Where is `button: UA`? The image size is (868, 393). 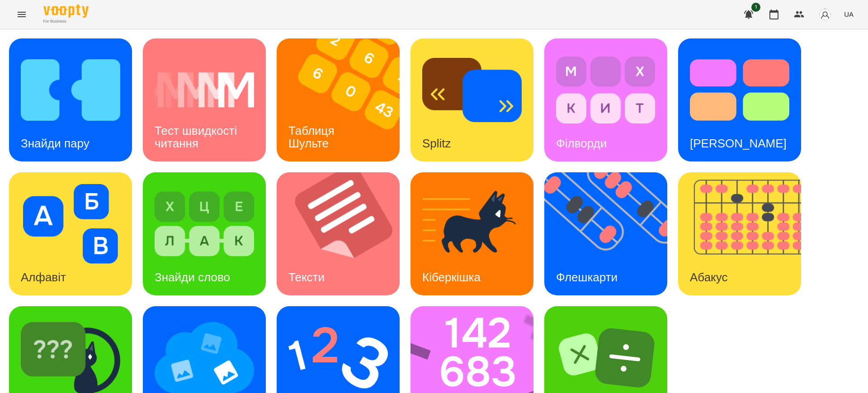 button: UA is located at coordinates (849, 14).